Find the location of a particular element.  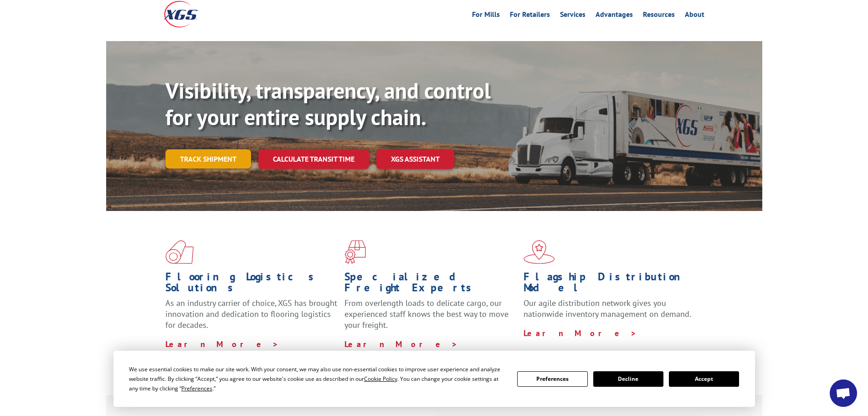

img: xgs-icon-focused-on-flooring-red is located at coordinates (355, 252).